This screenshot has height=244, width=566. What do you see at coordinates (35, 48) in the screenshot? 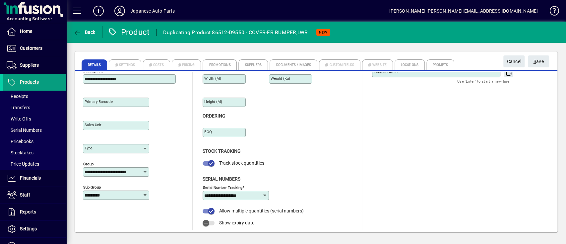
I see `a: Customers` at bounding box center [35, 48].